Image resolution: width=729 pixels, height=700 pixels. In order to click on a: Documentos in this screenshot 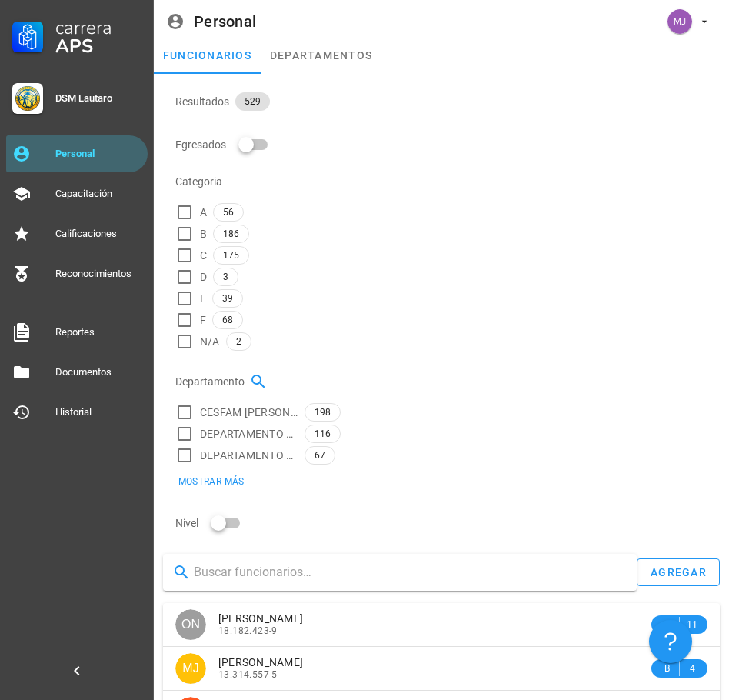, I will do `click(77, 372)`.